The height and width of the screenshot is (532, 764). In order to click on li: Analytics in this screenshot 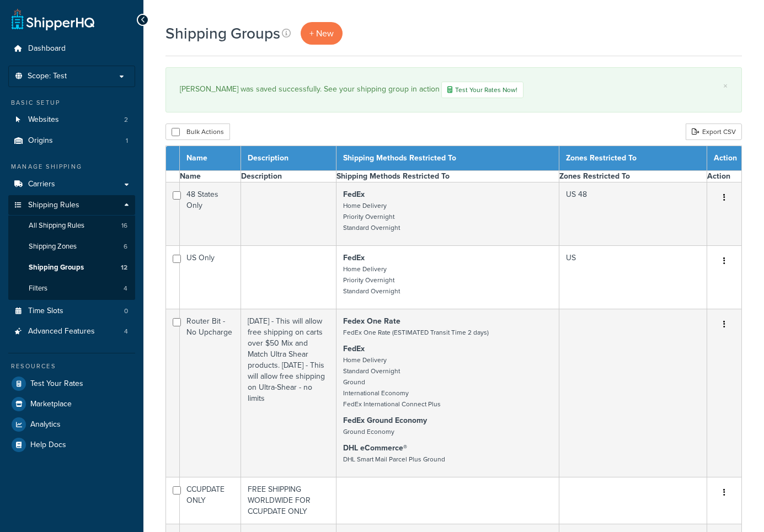, I will do `click(72, 424)`.